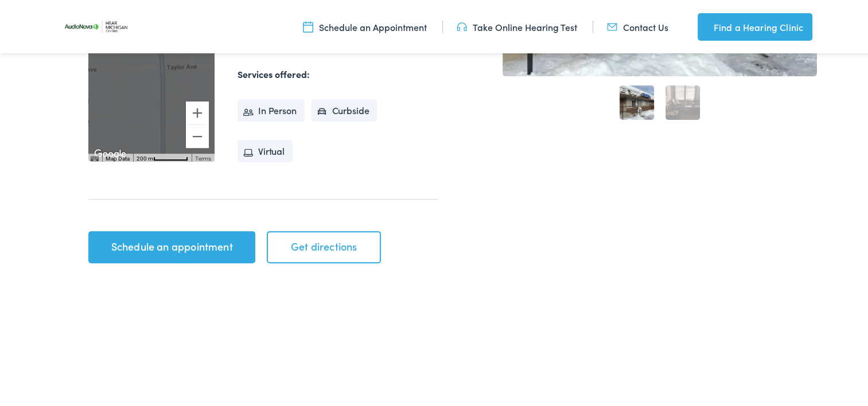  Describe the element at coordinates (95, 157) in the screenshot. I see `button: Keyboard shortcuts` at that location.